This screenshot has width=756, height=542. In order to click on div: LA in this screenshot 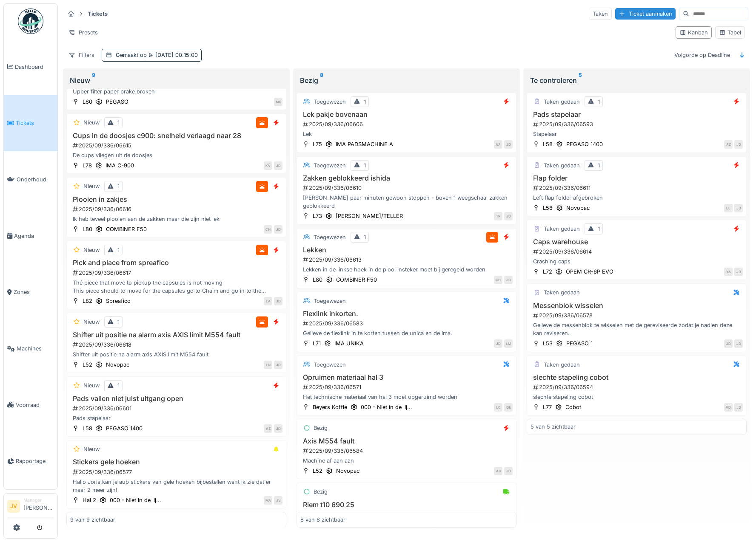, I will do `click(268, 302)`.